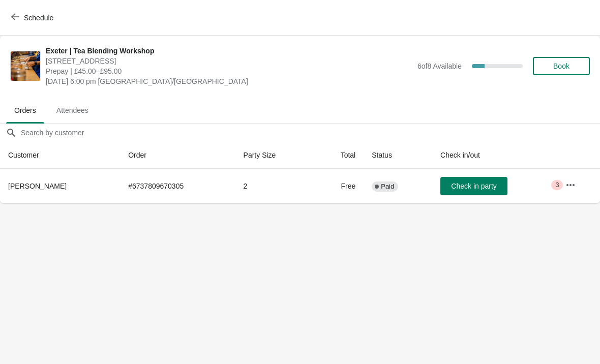 This screenshot has width=600, height=364. Describe the element at coordinates (274, 155) in the screenshot. I see `th: Party Size` at that location.